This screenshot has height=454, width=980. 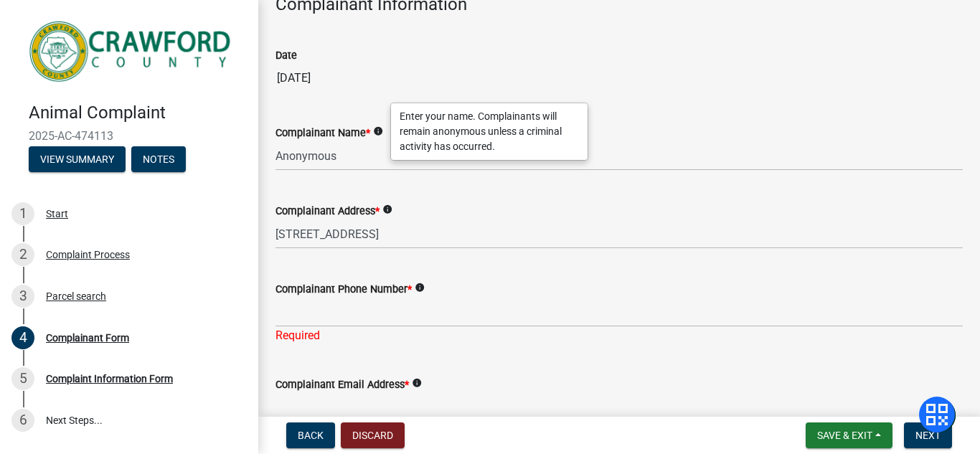 I want to click on button: Next, so click(x=928, y=435).